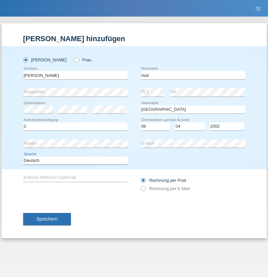 Image resolution: width=268 pixels, height=277 pixels. Describe the element at coordinates (47, 219) in the screenshot. I see `button: Speichern` at that location.